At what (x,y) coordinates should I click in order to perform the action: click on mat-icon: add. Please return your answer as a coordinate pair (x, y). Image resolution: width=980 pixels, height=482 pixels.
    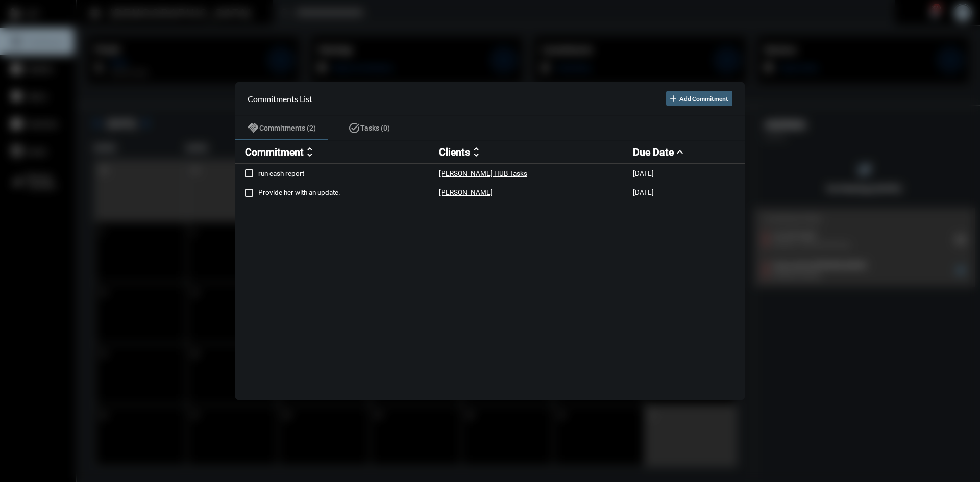
    Looking at the image, I should click on (673, 98).